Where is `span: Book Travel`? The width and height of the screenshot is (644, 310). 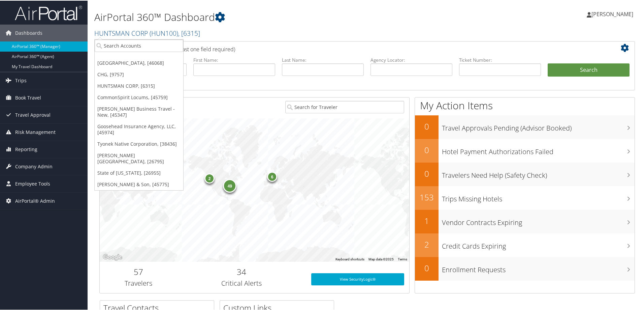 span: Book Travel is located at coordinates (28, 97).